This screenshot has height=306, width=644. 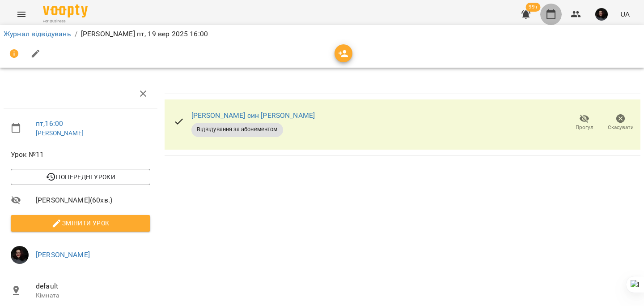 What do you see at coordinates (80, 223) in the screenshot?
I see `button: Змінити урок` at bounding box center [80, 223].